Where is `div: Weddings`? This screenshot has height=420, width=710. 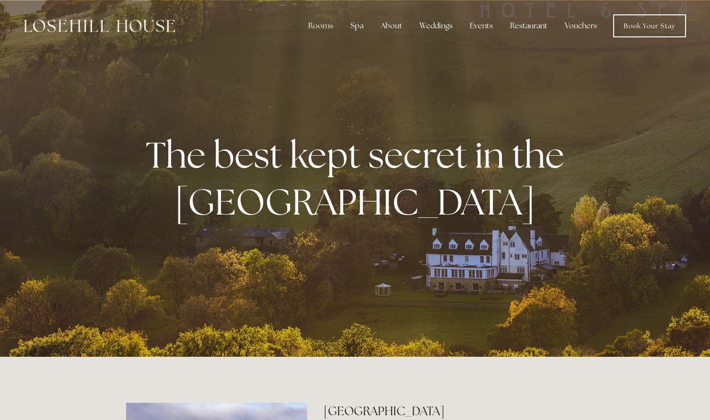
div: Weddings is located at coordinates (436, 26).